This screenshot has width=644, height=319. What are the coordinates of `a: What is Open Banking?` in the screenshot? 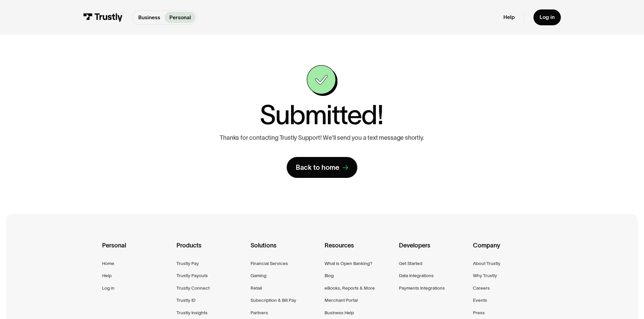 It's located at (348, 263).